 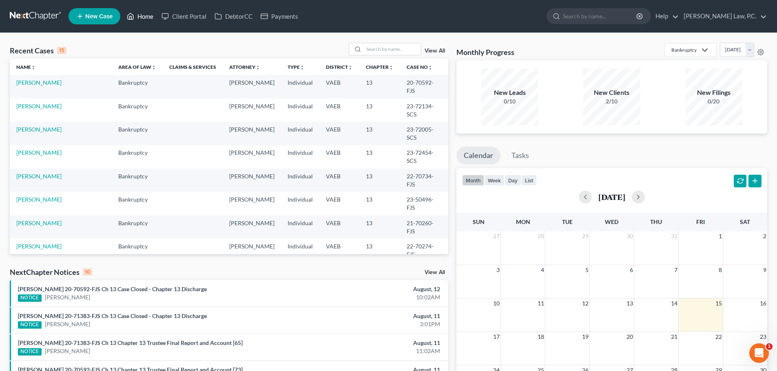 What do you see at coordinates (720, 270) in the screenshot?
I see `span: 8` at bounding box center [720, 270].